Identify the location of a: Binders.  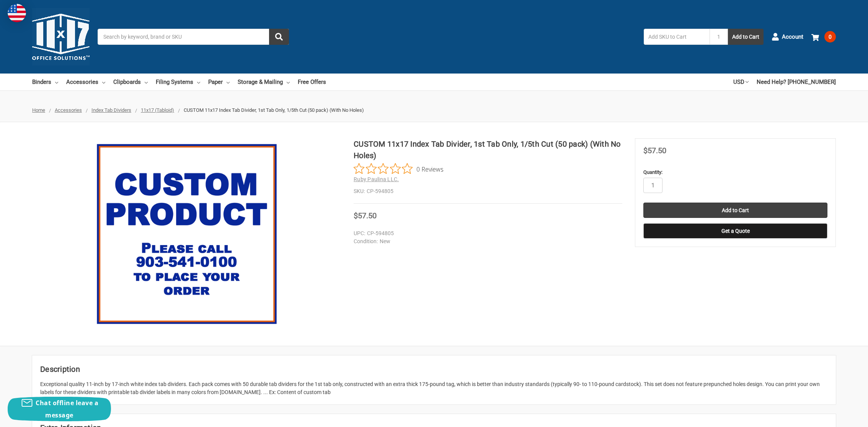
(45, 82).